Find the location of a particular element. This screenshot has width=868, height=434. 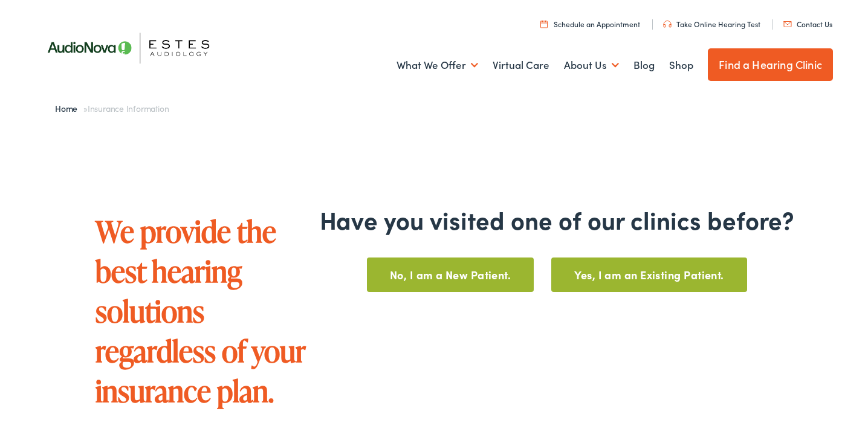

a: Home is located at coordinates (69, 108).